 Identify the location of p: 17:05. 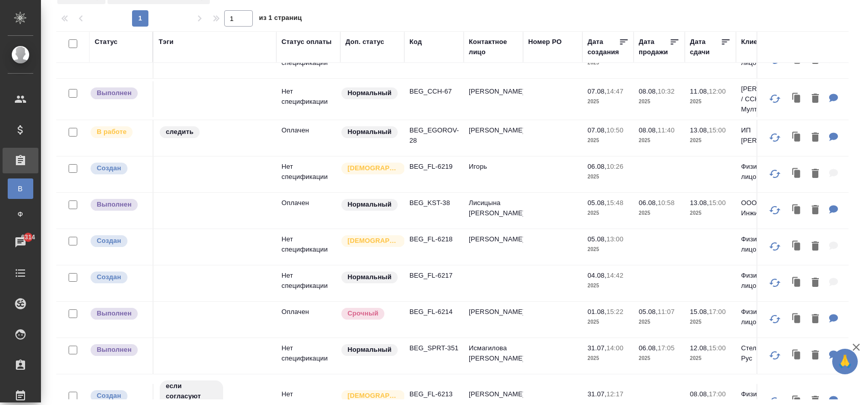
(666, 348).